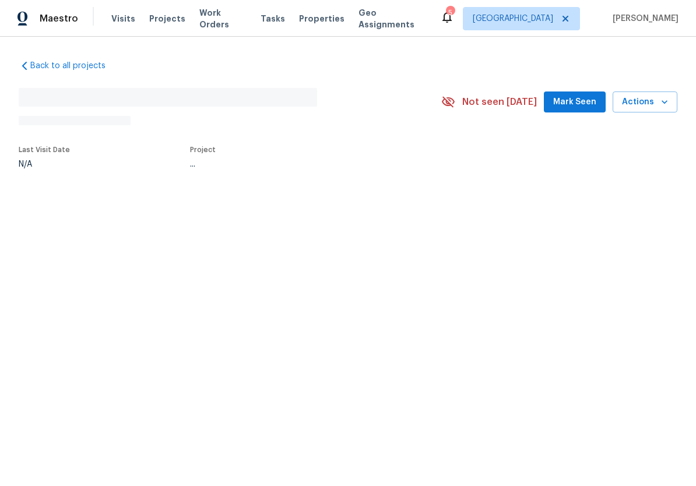 Image resolution: width=696 pixels, height=486 pixels. What do you see at coordinates (645, 102) in the screenshot?
I see `span: Actions` at bounding box center [645, 102].